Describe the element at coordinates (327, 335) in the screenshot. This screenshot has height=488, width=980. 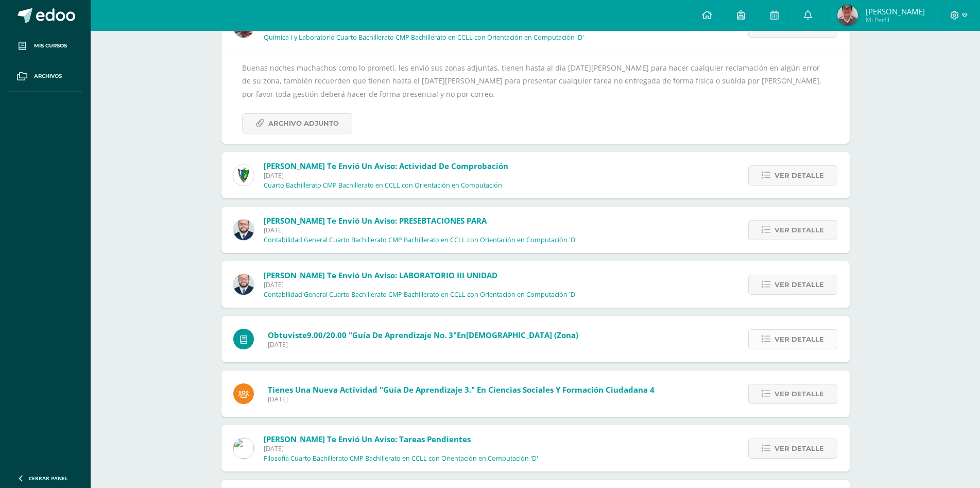
I see `span: 9.00/20.00` at that location.